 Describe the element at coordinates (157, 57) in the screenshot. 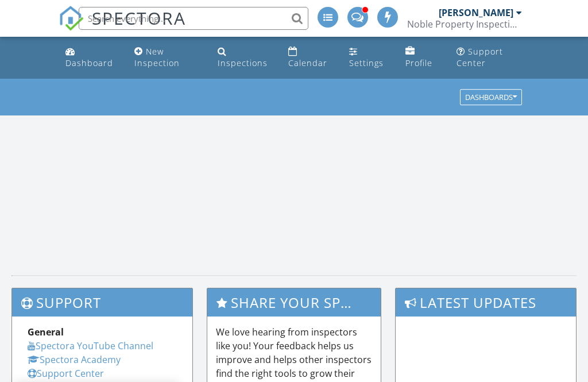

I see `div: New Inspection` at that location.